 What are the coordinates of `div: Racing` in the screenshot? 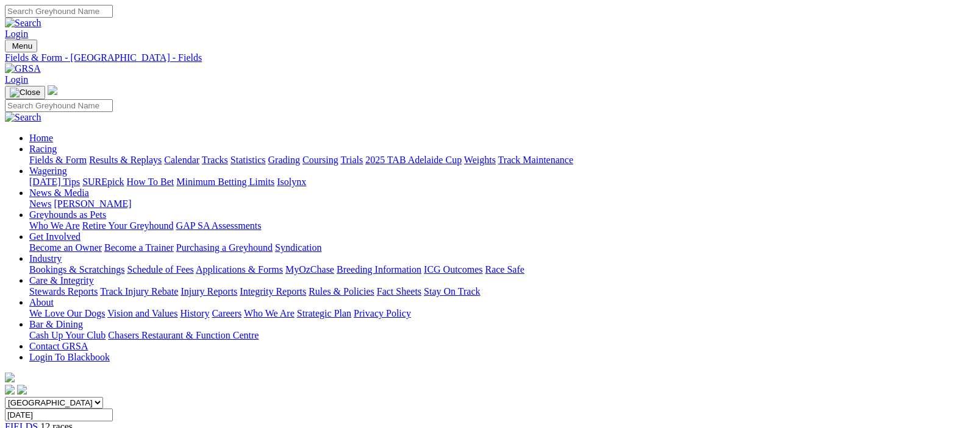 It's located at (502, 160).